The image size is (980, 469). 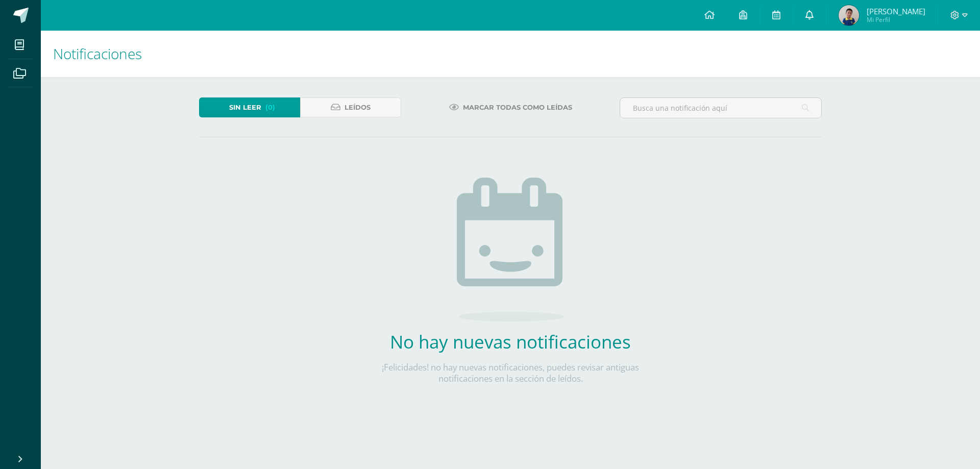 I want to click on h2: No hay nuevas notificaciones, so click(x=510, y=341).